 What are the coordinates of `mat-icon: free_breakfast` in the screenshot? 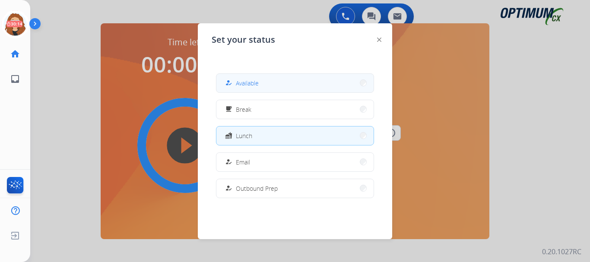 It's located at (228, 109).